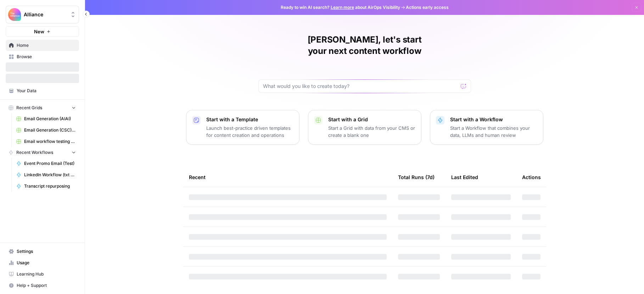  Describe the element at coordinates (250, 131) in the screenshot. I see `p: Launch best-practice driven templates for content creation and operations` at that location.